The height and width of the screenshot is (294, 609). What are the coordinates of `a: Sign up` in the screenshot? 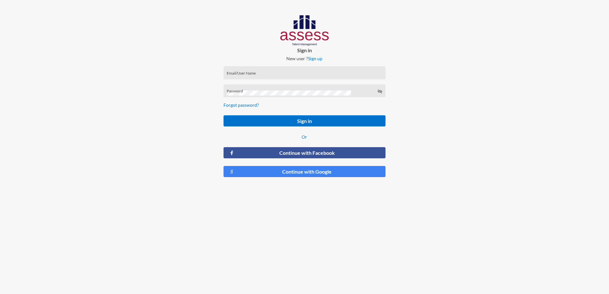 It's located at (315, 58).